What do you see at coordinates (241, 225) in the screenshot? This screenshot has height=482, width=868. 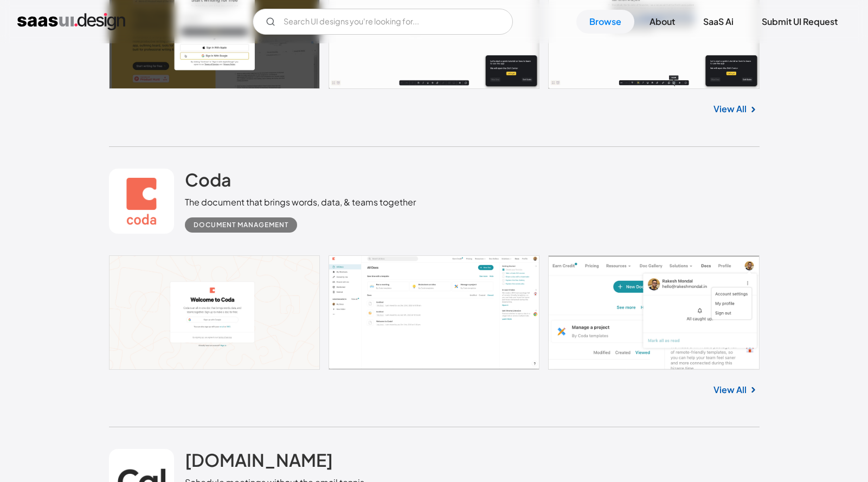 I see `div: Document Management` at bounding box center [241, 225].